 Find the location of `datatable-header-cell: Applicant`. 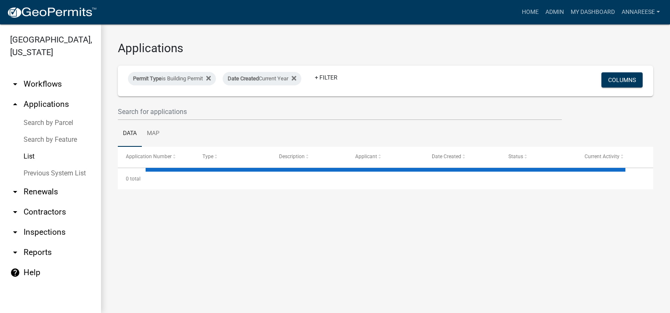

datatable-header-cell: Applicant is located at coordinates (385, 157).